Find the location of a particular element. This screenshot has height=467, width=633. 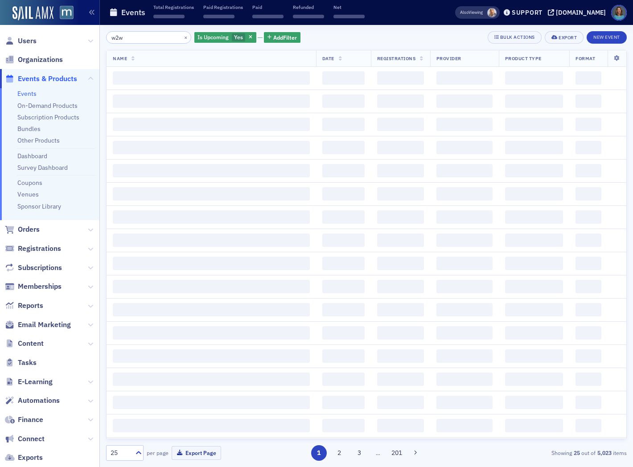

span: Finance is located at coordinates (30, 420).